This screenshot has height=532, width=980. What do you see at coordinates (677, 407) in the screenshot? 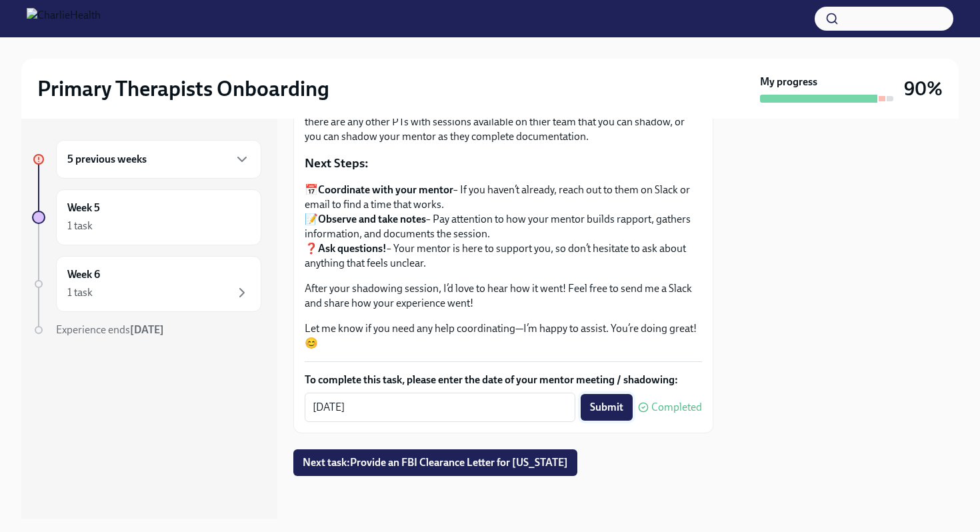
I see `span: Completed` at bounding box center [677, 407].